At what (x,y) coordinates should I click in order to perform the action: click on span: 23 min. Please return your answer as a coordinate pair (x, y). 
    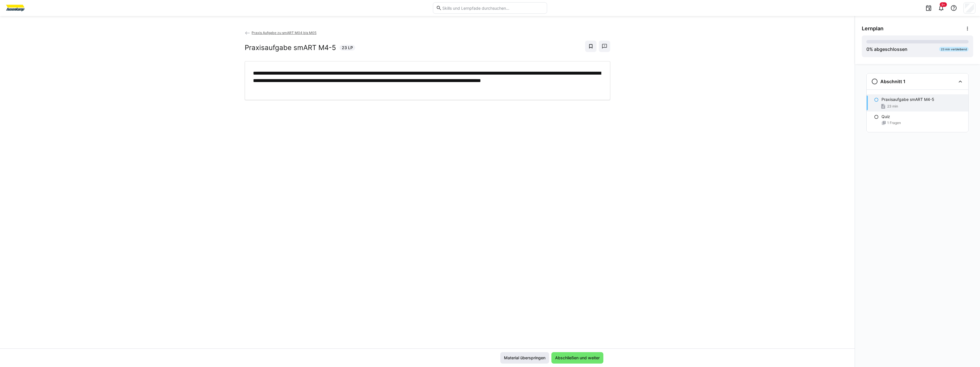
    Looking at the image, I should click on (893, 106).